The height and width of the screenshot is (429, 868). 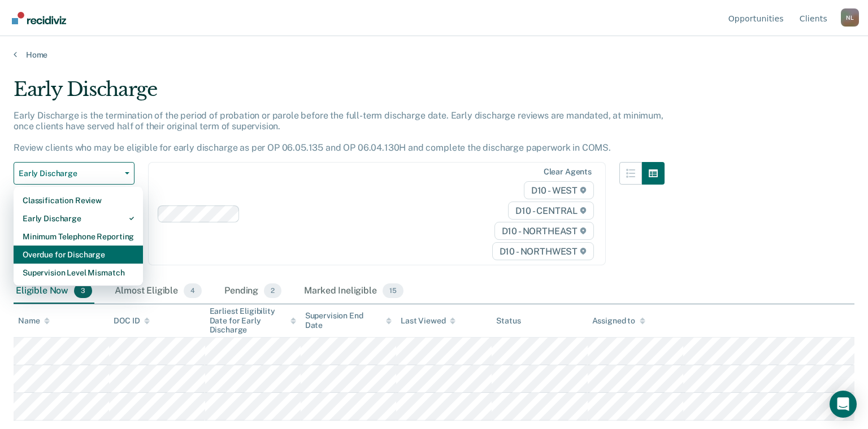 What do you see at coordinates (193, 291) in the screenshot?
I see `span: 4` at bounding box center [193, 291].